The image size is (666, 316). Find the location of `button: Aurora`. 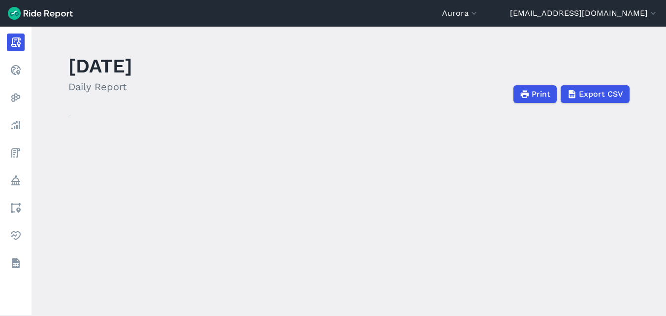

button: Aurora is located at coordinates (460, 13).